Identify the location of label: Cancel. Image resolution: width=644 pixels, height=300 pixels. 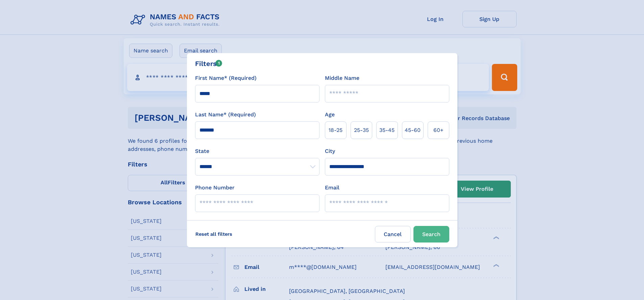
(393, 234).